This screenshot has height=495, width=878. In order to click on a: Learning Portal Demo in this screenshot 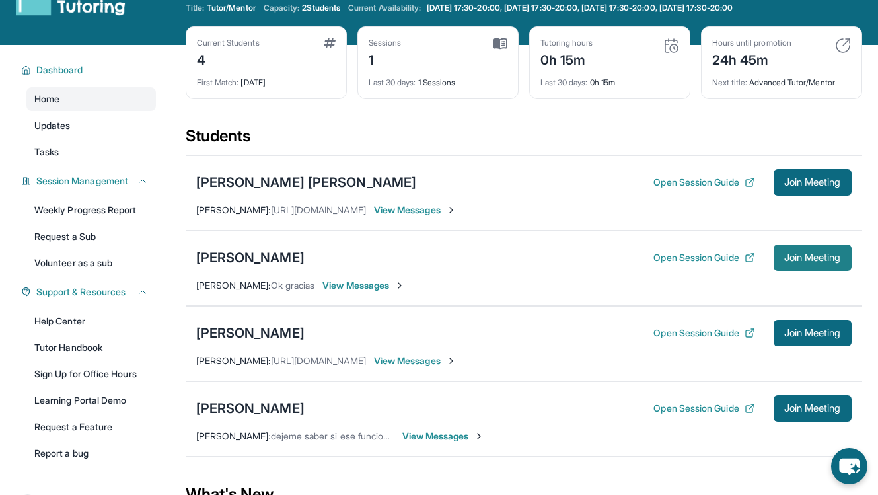, I will do `click(91, 401)`.